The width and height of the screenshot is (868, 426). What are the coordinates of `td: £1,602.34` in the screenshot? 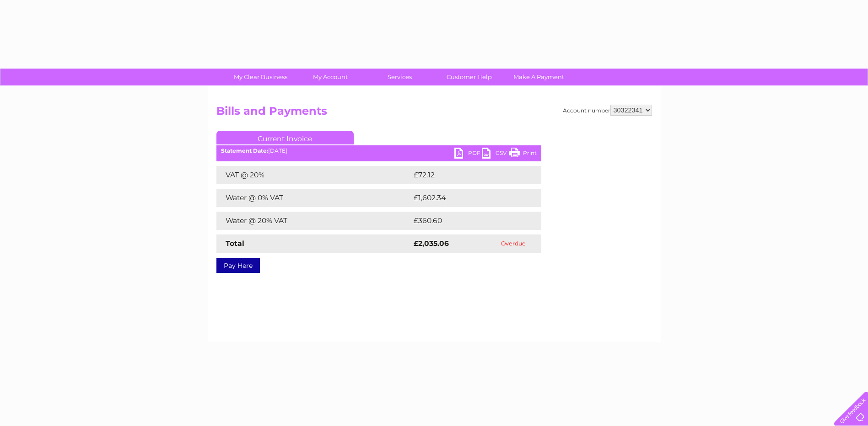 It's located at (469, 198).